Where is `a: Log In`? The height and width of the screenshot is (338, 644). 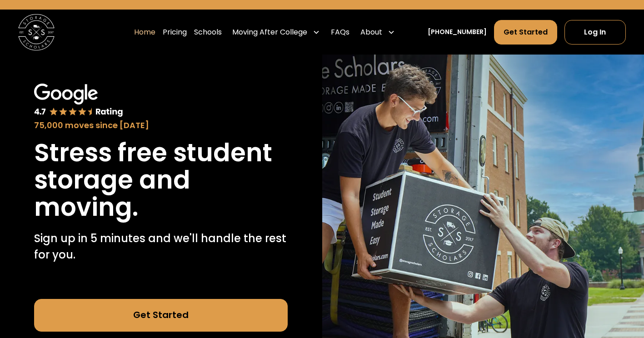
a: Log In is located at coordinates (595, 32).